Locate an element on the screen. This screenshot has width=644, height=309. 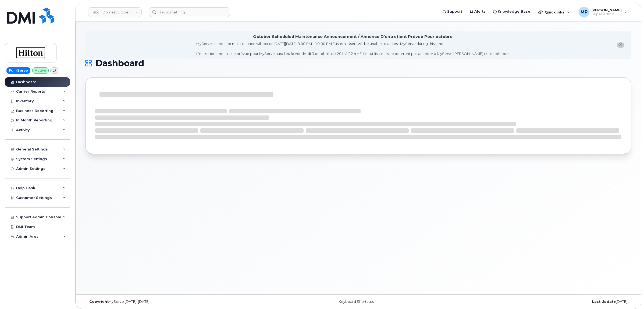
strong: Last Update is located at coordinates (604, 301).